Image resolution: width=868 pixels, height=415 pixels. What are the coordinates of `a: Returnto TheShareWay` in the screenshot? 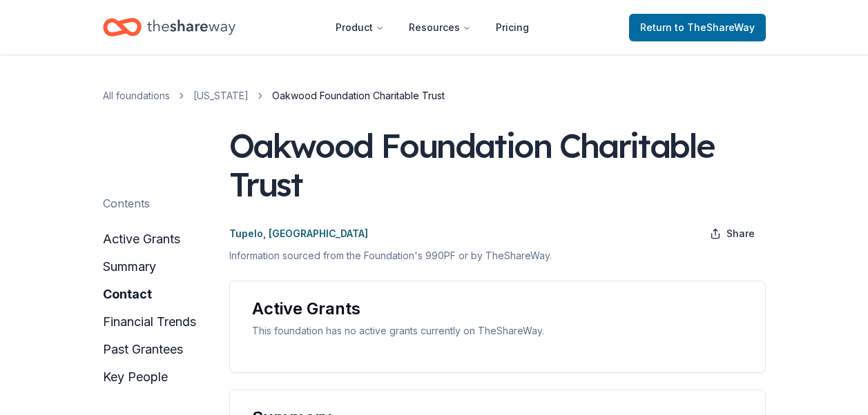 It's located at (697, 28).